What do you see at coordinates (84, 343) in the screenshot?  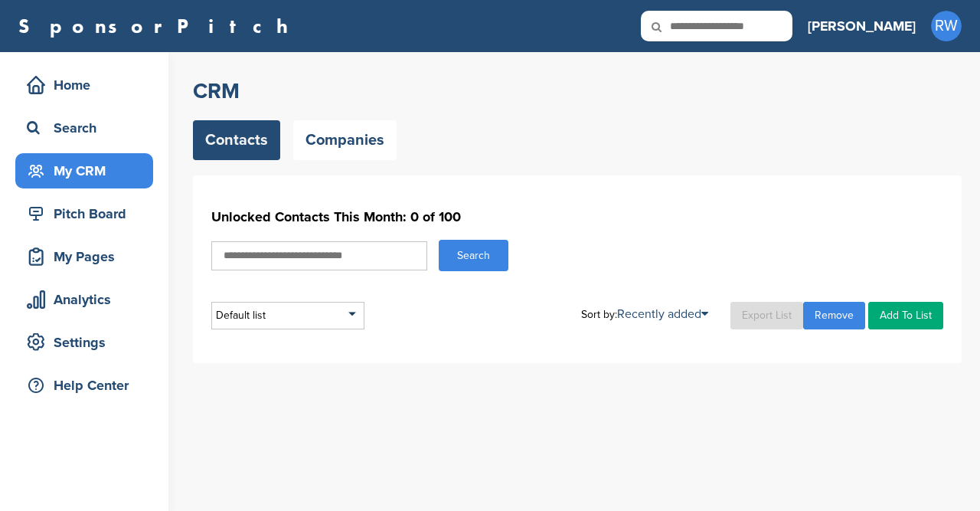 I see `a: Settings` at bounding box center [84, 343].